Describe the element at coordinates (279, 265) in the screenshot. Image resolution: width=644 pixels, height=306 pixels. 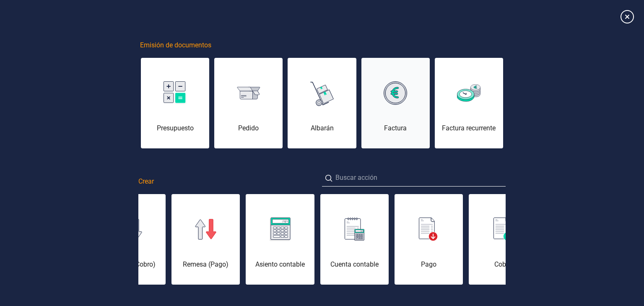
I see `div: Asiento contable` at that location.